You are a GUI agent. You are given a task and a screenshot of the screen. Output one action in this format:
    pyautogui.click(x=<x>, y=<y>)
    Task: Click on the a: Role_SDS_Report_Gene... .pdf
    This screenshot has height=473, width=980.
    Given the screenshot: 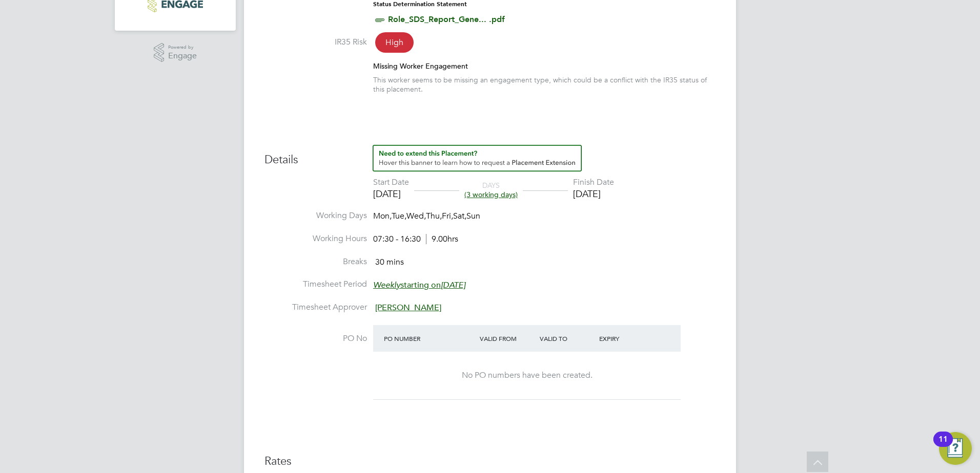 What is the action you would take?
    pyautogui.click(x=447, y=19)
    